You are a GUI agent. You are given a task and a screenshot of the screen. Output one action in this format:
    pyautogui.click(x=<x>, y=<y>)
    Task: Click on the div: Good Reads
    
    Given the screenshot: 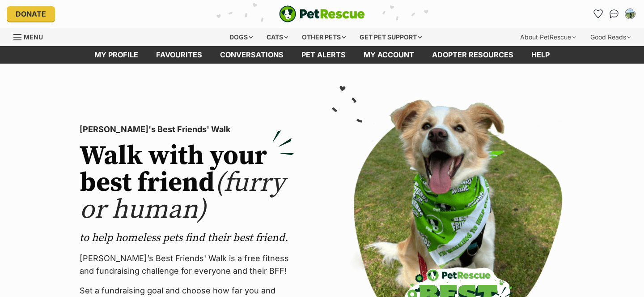 What is the action you would take?
    pyautogui.click(x=610, y=37)
    